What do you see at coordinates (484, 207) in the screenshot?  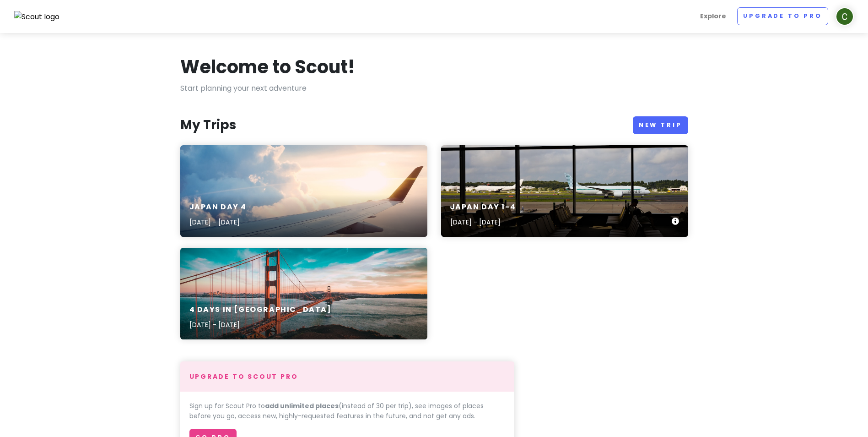 I see `h6: Japan day 1-4` at bounding box center [484, 207].